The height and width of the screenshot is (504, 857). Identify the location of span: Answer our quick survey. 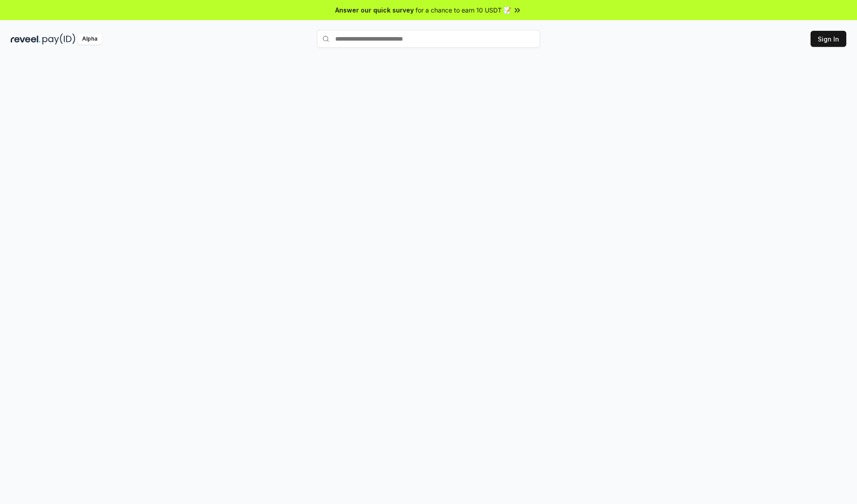
(374, 10).